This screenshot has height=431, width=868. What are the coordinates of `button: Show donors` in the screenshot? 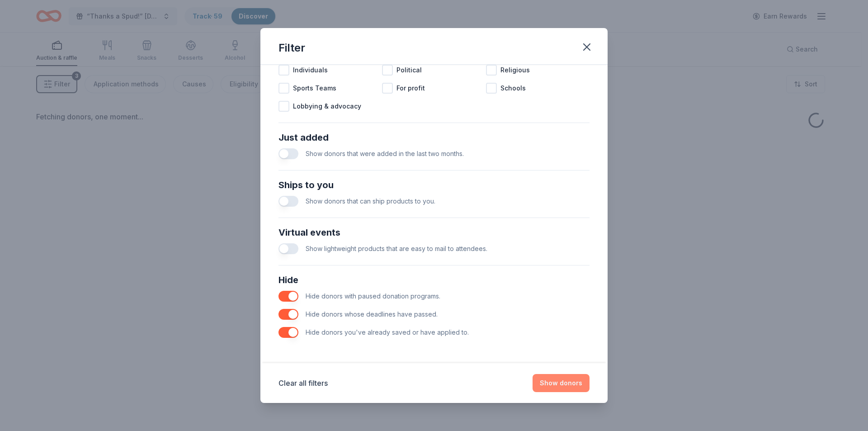 It's located at (561, 383).